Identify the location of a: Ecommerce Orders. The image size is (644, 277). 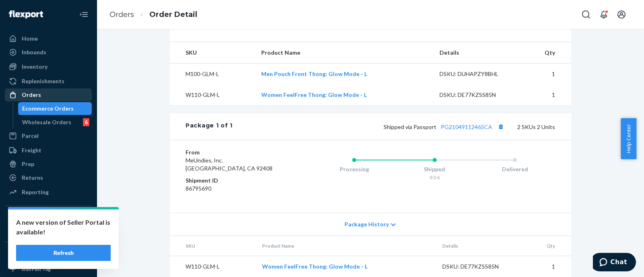
(55, 108).